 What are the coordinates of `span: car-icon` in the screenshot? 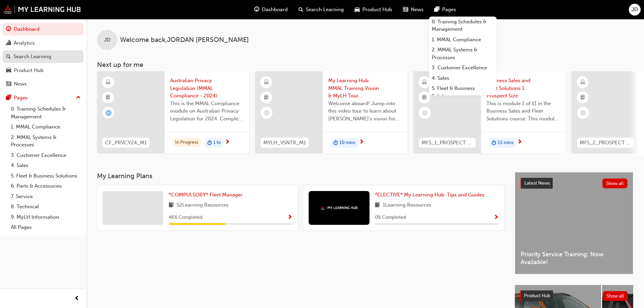 It's located at (8, 71).